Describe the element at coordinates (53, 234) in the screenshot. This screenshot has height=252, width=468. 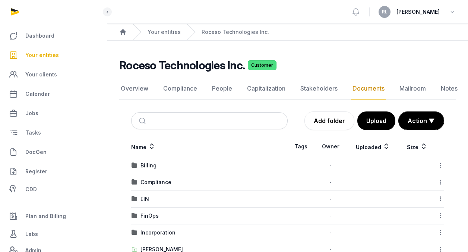
I see `a: Labs` at that location.